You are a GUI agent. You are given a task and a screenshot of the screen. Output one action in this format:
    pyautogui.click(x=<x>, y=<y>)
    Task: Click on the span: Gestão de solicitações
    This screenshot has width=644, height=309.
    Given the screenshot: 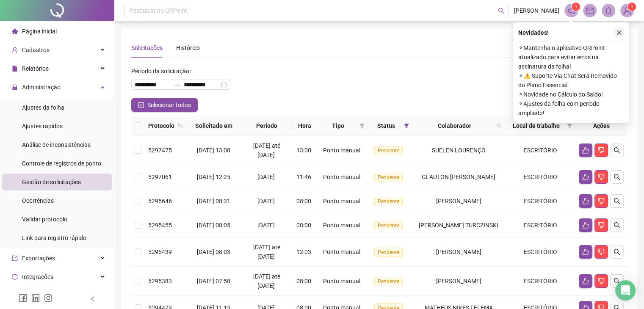 What is the action you would take?
    pyautogui.click(x=51, y=182)
    